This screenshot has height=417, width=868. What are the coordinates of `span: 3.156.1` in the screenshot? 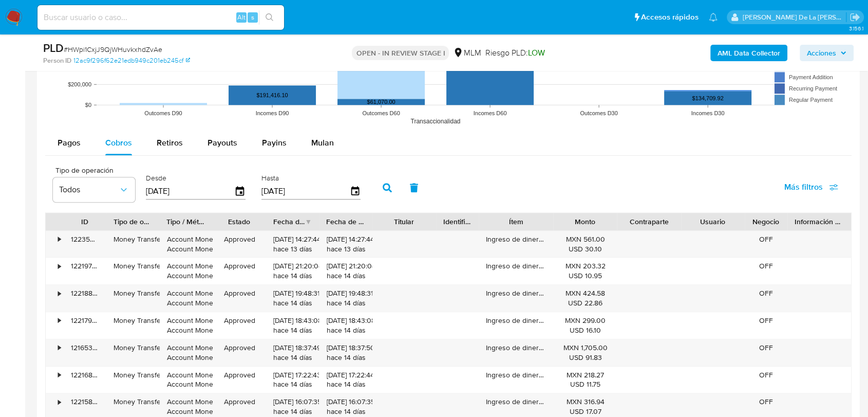 It's located at (856, 29).